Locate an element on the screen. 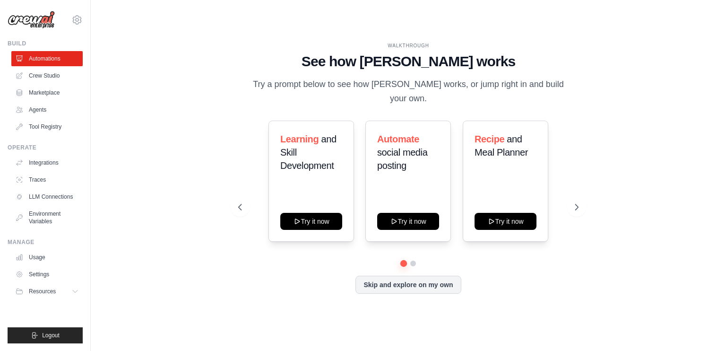 The width and height of the screenshot is (726, 351). a: Settings is located at coordinates (47, 274).